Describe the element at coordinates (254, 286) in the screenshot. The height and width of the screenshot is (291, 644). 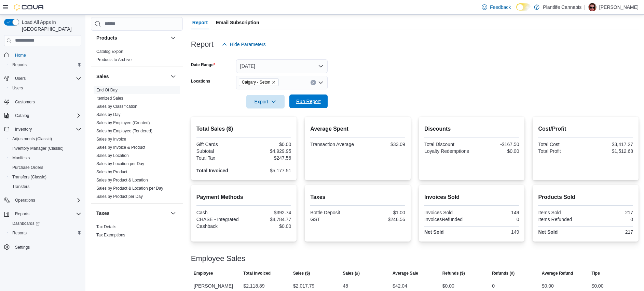
I see `div: $2,118.89` at that location.